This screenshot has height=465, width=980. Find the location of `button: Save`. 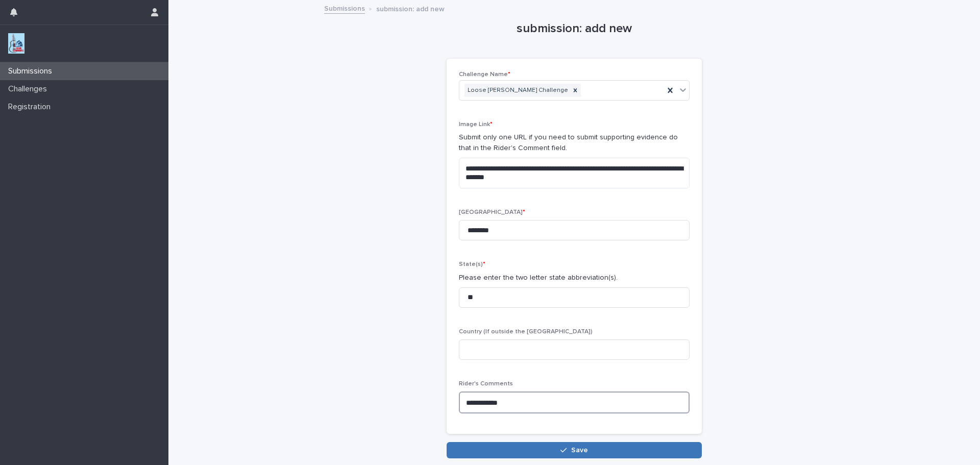

button: Save is located at coordinates (574, 451).